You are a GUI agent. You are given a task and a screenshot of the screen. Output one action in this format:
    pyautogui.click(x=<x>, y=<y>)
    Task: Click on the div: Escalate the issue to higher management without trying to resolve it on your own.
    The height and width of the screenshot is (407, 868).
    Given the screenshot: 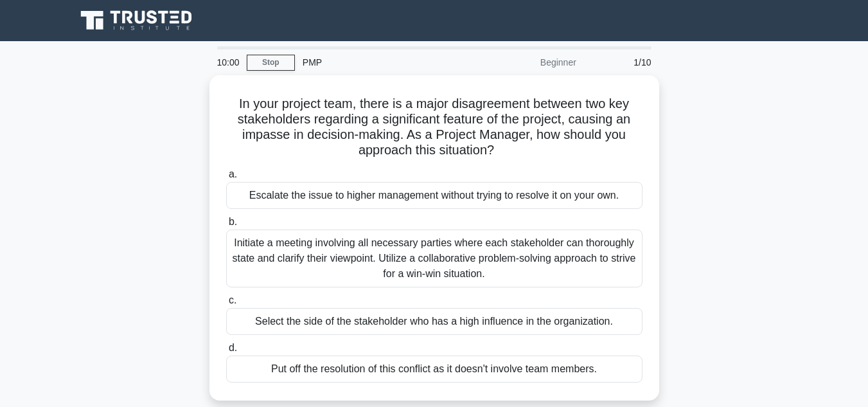 What is the action you would take?
    pyautogui.click(x=434, y=195)
    